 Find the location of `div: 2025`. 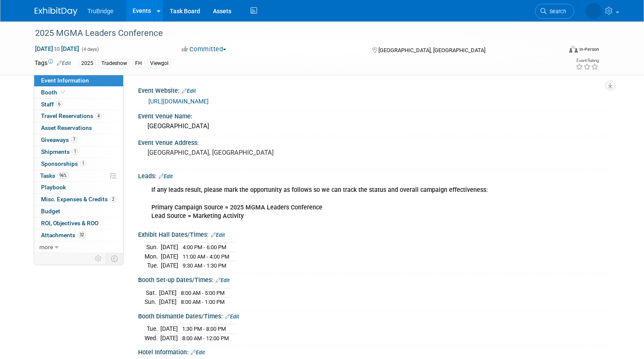

div: 2025 is located at coordinates (87, 63).